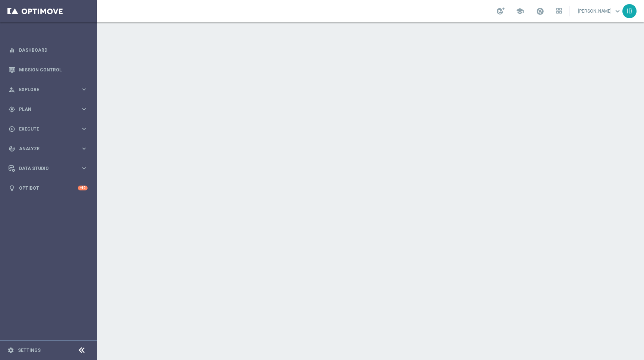  I want to click on div: IB, so click(629, 11).